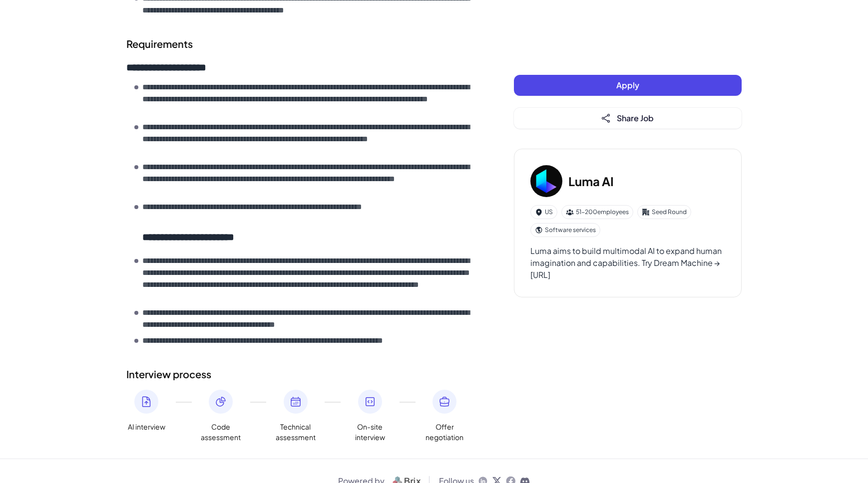 The image size is (868, 483). What do you see at coordinates (300, 44) in the screenshot?
I see `h2: Requirements` at bounding box center [300, 44].